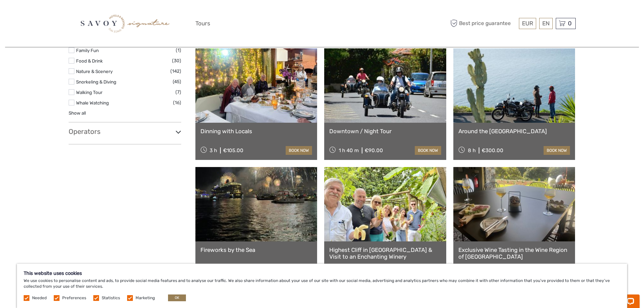 This screenshot has width=644, height=308. What do you see at coordinates (87, 51) in the screenshot?
I see `a: Family Fun` at bounding box center [87, 51].